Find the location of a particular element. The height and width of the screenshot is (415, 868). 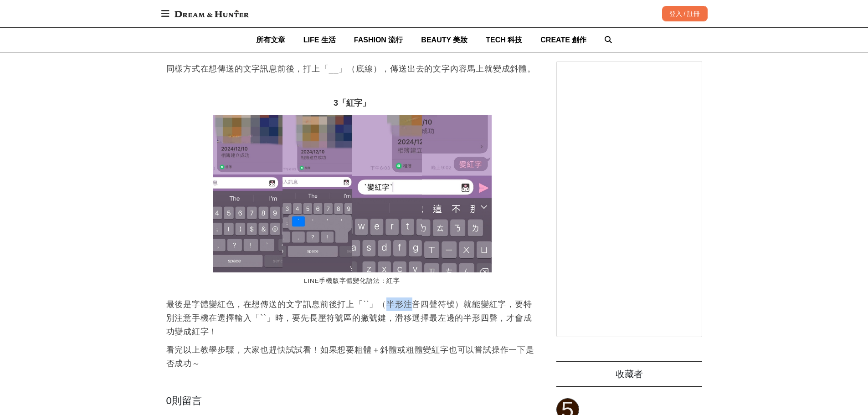

a: LIFE 生活 is located at coordinates (320, 39).